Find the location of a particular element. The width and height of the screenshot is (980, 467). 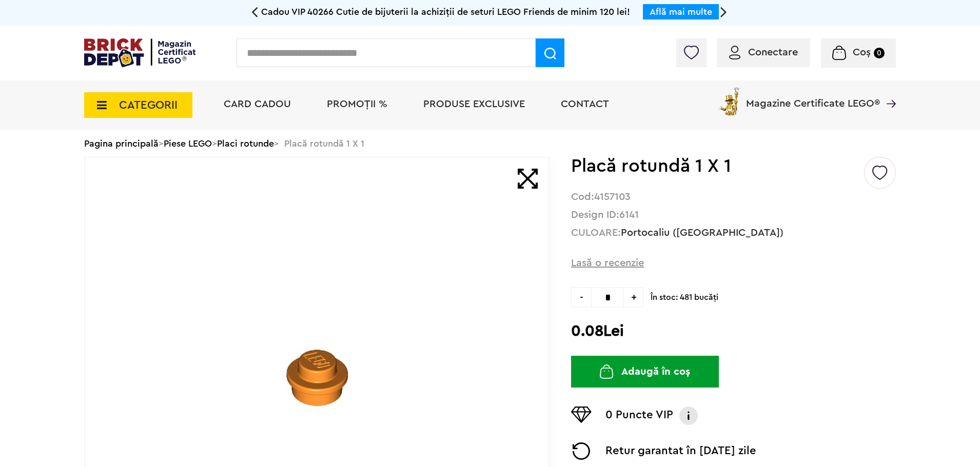

a: Produse exclusive is located at coordinates (474, 104).